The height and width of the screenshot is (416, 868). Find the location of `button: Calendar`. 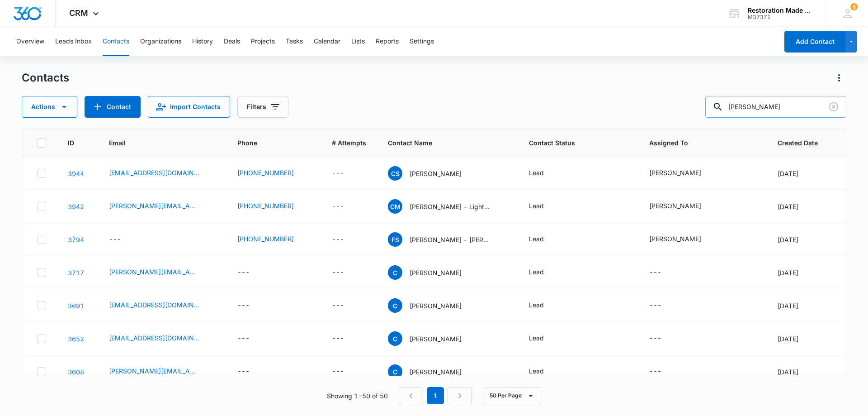

button: Calendar is located at coordinates (327, 41).